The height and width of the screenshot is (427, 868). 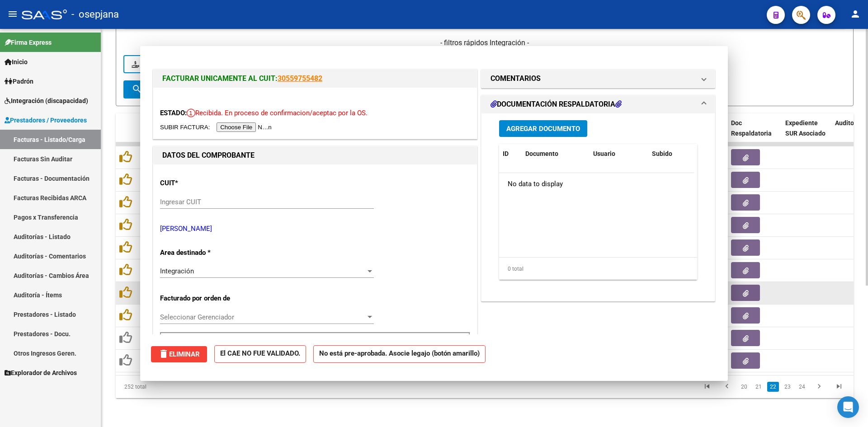 What do you see at coordinates (856, 14) in the screenshot?
I see `mat-icon: person` at bounding box center [856, 14].